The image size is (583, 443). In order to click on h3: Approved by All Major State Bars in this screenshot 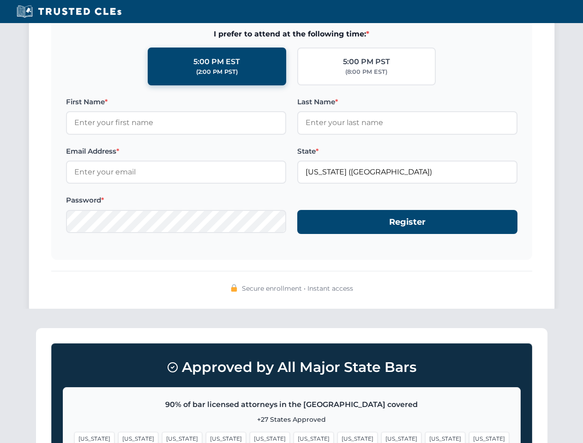, I will do `click(292, 368)`.